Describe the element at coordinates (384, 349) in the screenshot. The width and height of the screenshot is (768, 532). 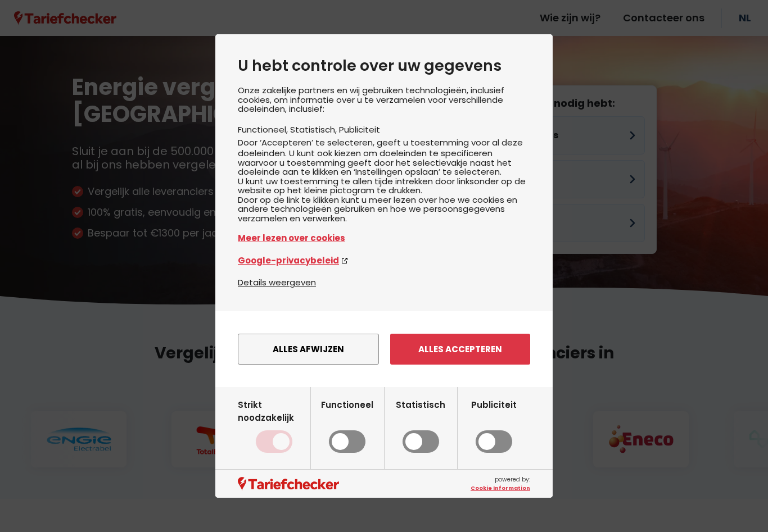
I see `div: menu` at that location.